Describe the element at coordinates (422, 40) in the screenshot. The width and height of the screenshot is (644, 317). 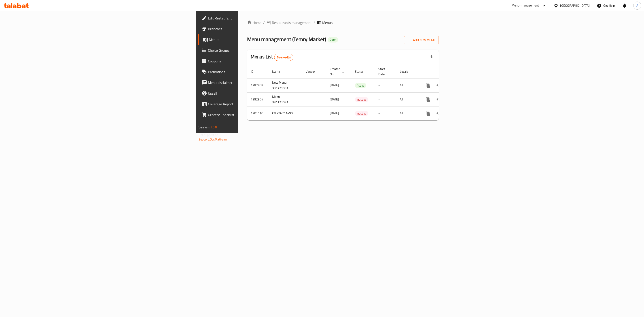
I see `button: Add New Menu` at that location.